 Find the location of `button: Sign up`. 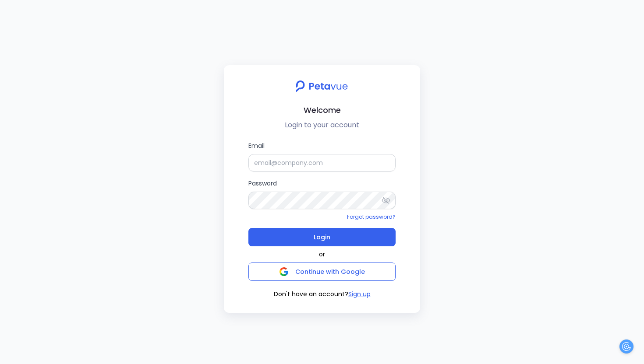

button: Sign up is located at coordinates (359, 294).